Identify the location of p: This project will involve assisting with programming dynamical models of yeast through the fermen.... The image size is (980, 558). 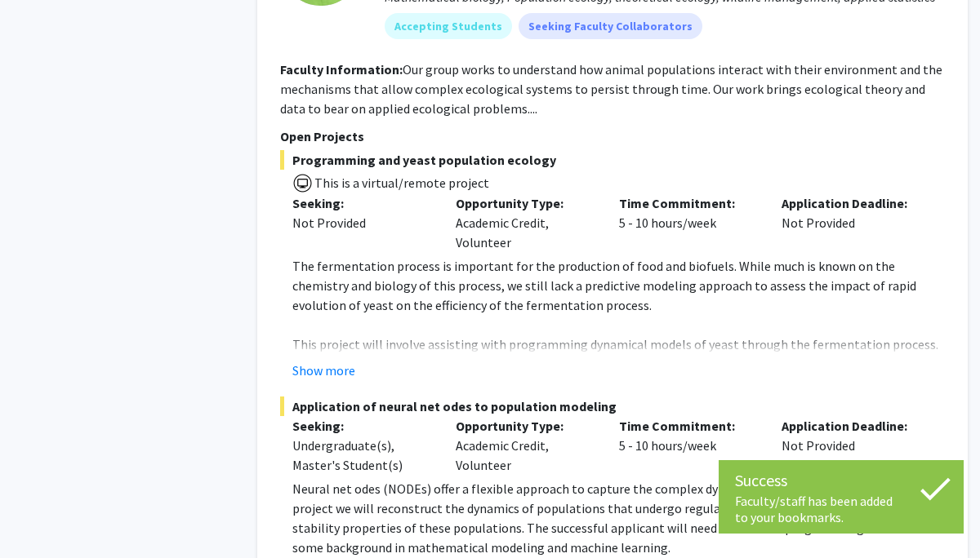
(618, 364).